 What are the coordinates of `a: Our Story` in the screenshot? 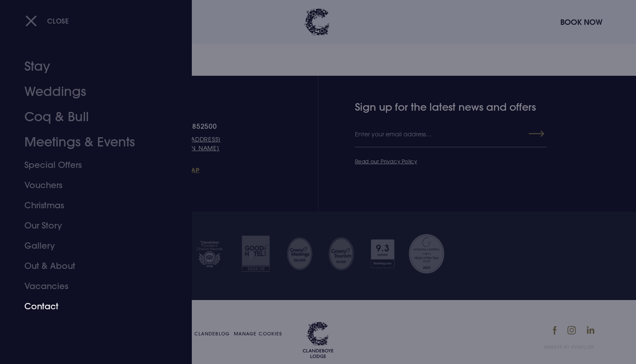 It's located at (91, 225).